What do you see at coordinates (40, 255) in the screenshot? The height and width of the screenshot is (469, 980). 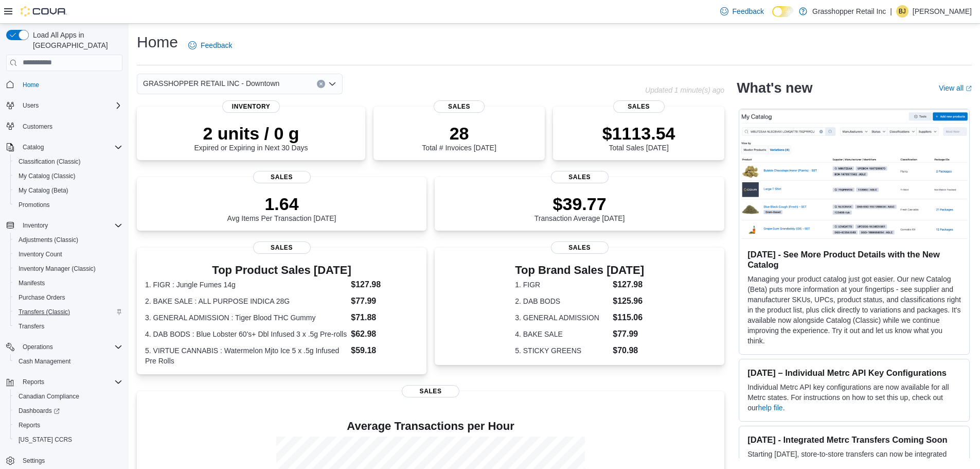 I see `a: Inventory Count` at bounding box center [40, 255].